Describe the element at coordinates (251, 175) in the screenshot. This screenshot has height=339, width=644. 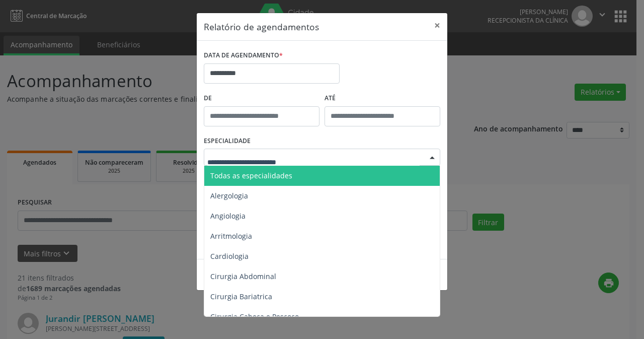
I see `span: Todas as especialidades` at that location.